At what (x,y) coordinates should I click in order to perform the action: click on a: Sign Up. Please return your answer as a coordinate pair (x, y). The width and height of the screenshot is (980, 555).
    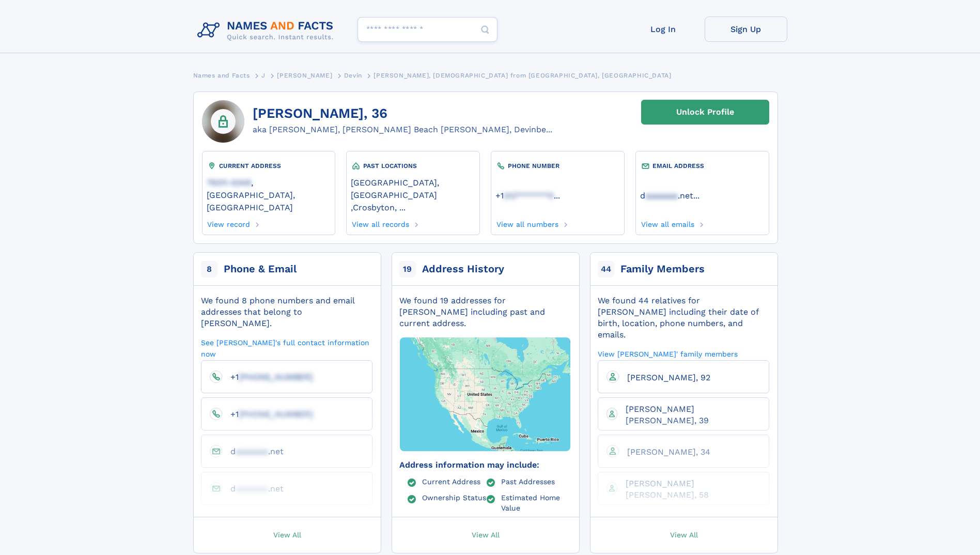
    Looking at the image, I should click on (746, 29).